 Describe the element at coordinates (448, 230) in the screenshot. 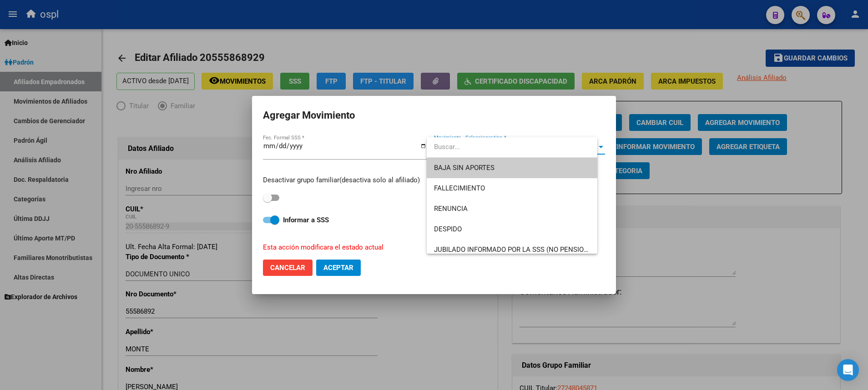

I see `span: DESPIDO` at that location.